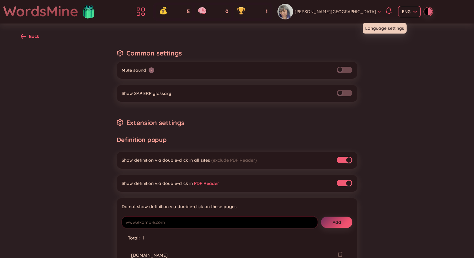 The width and height of the screenshot is (474, 258). What do you see at coordinates (237, 123) in the screenshot?
I see `h2: Extension settings` at bounding box center [237, 123].